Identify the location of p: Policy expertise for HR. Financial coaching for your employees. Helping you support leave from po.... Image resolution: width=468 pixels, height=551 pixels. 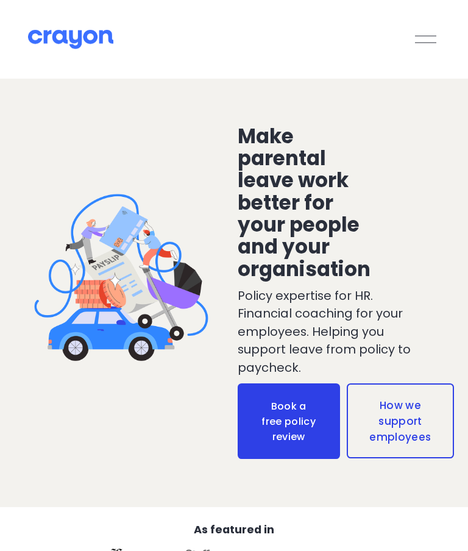
(326, 332).